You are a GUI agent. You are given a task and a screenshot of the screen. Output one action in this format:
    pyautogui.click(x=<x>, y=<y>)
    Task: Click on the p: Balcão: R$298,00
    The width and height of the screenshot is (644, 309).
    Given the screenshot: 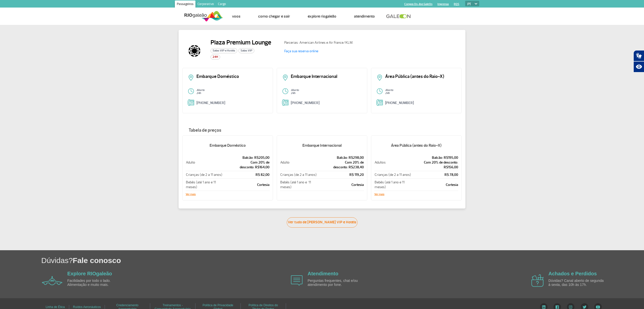 What is the action you would take?
    pyautogui.click(x=340, y=158)
    